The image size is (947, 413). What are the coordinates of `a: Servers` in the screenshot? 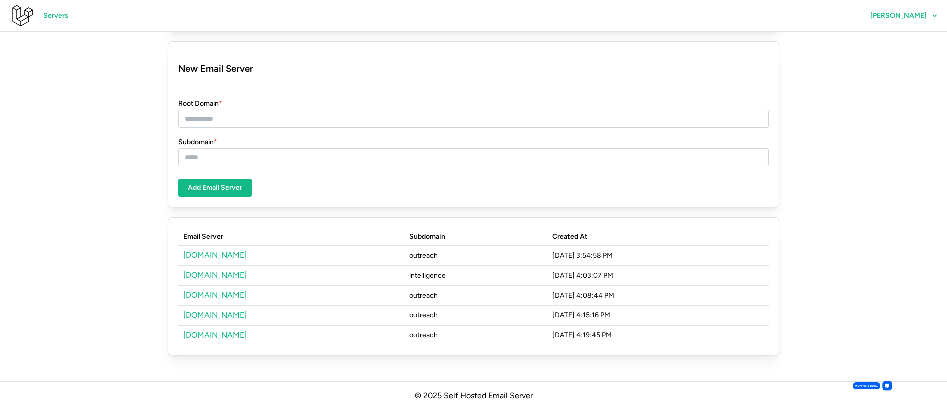 It's located at (56, 16).